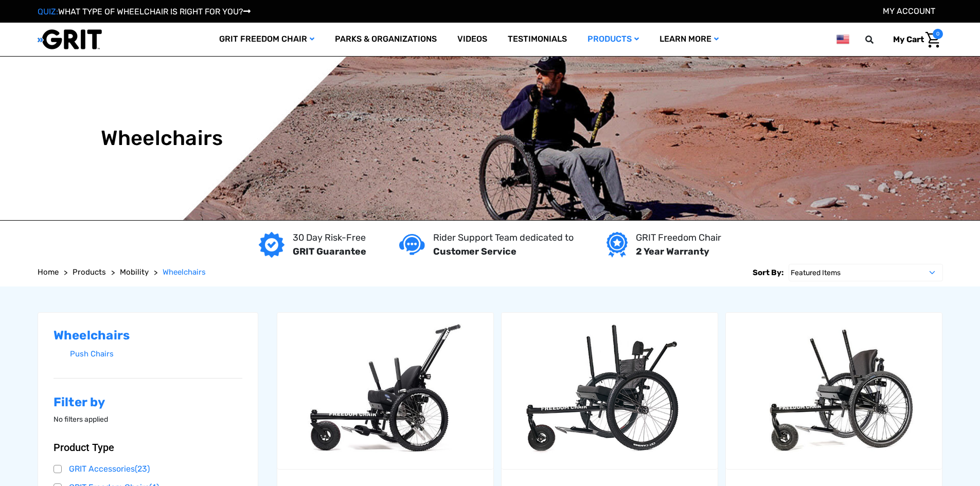 This screenshot has width=980, height=486. Describe the element at coordinates (537, 39) in the screenshot. I see `a: Testimonials` at that location.